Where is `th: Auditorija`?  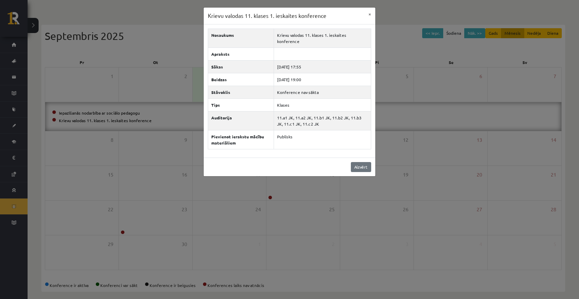 th: Auditorija is located at coordinates (241, 121).